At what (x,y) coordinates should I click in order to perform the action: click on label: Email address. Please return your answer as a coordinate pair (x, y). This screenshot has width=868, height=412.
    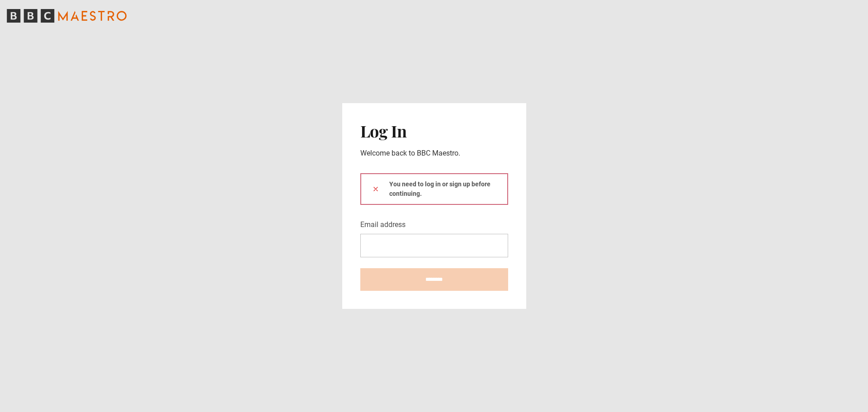
    Looking at the image, I should click on (383, 225).